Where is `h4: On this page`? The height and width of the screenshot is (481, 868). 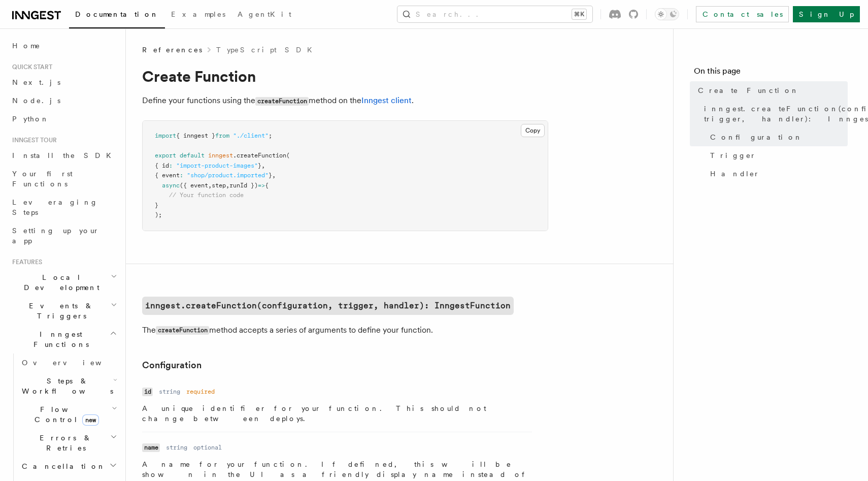 h4: On this page is located at coordinates (770, 73).